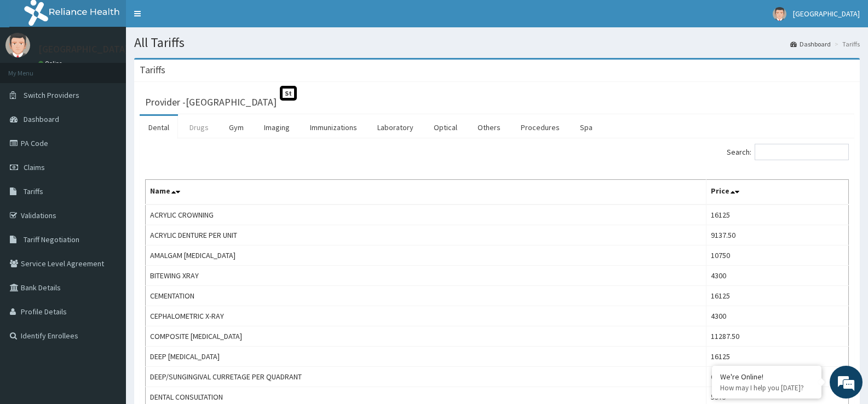  Describe the element at coordinates (426, 235) in the screenshot. I see `td: ACRYLIC DENTURE PER UNIT` at that location.